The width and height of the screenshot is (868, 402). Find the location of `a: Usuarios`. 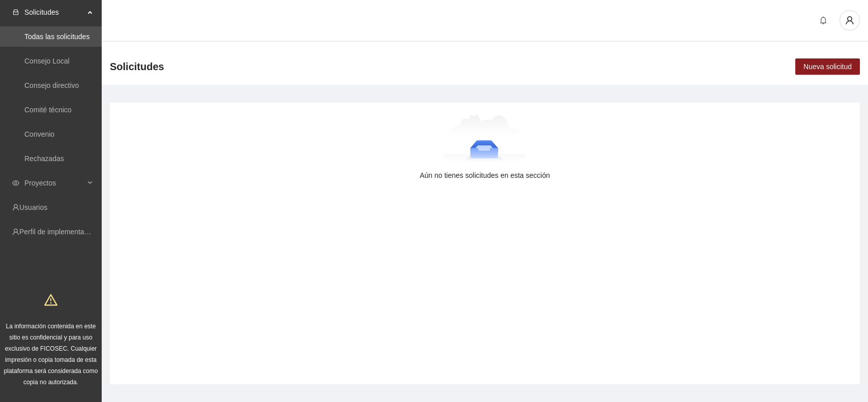

a: Usuarios is located at coordinates (33, 208).